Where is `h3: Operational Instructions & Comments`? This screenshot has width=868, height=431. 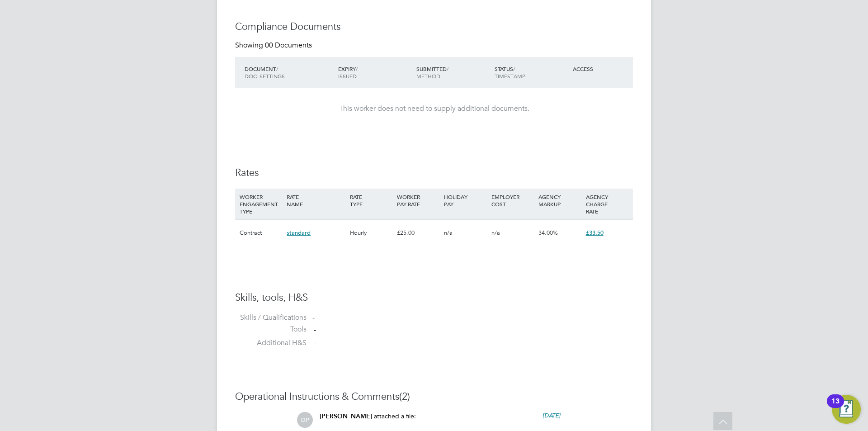 h3: Operational Instructions & Comments is located at coordinates (434, 397).